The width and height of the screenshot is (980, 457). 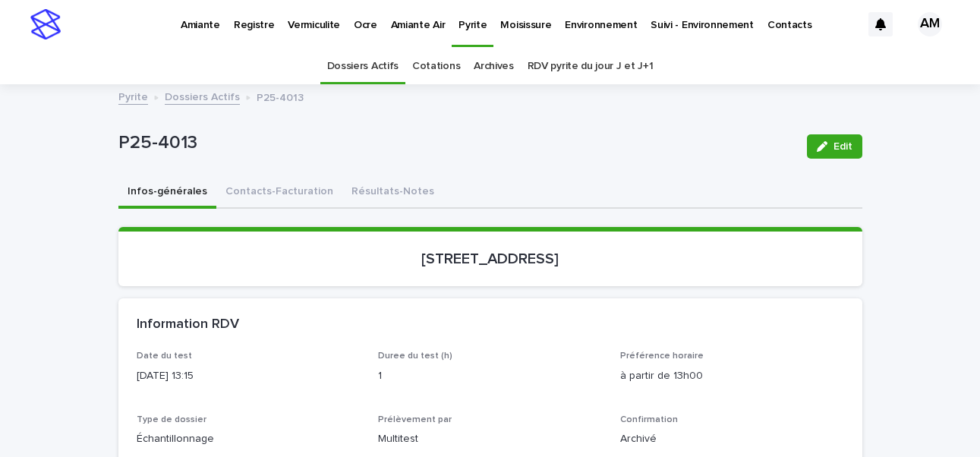 What do you see at coordinates (172, 420) in the screenshot?
I see `span: Type de dossier` at bounding box center [172, 420].